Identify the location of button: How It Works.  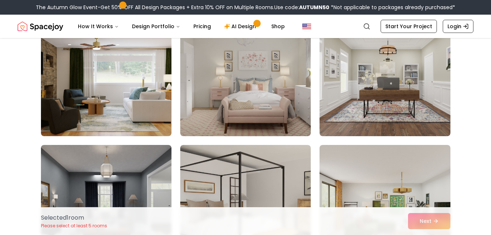
(98, 26).